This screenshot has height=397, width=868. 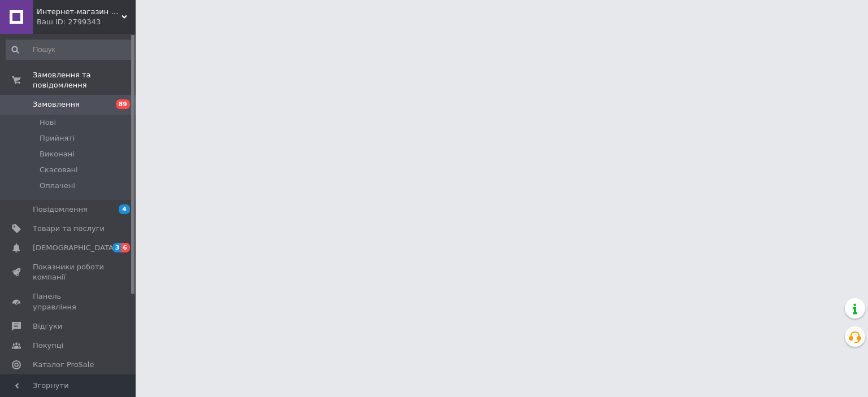 I want to click on span: Замовлення та повідомлення, so click(x=84, y=80).